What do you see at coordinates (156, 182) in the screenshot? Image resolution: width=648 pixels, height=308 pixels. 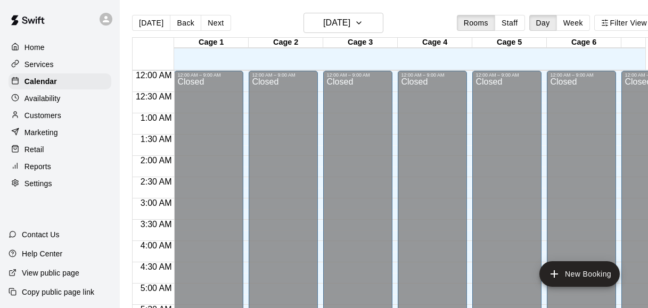 I see `span: 2:30 AM` at bounding box center [156, 182].